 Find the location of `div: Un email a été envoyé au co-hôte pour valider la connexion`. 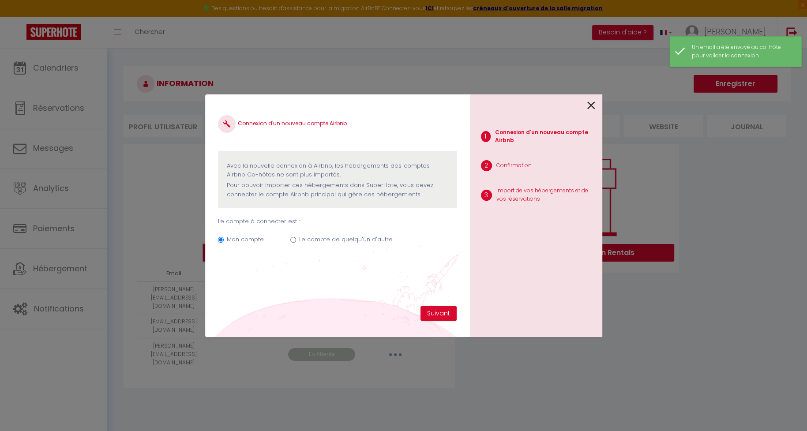

div: Un email a été envoyé au co-hôte pour valider la connexion is located at coordinates (742, 52).